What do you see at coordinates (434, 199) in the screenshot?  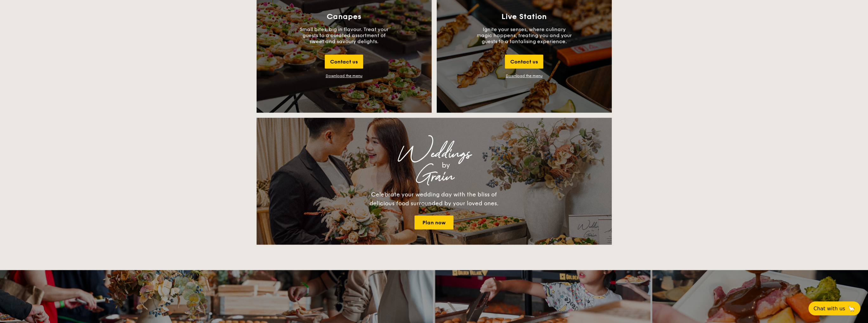 I see `div: Celebrate your wedding day with the bliss of delicious food surrounded by your loved ones.` at bounding box center [434, 199].